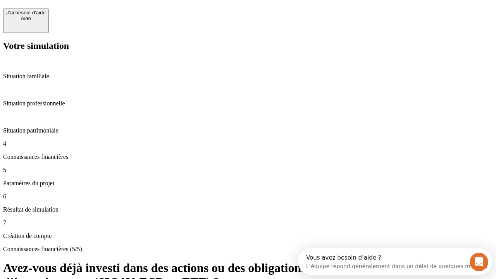 The width and height of the screenshot is (496, 279). What do you see at coordinates (26, 12) in the screenshot?
I see `div: J’ai besoin d'aide` at bounding box center [26, 12].